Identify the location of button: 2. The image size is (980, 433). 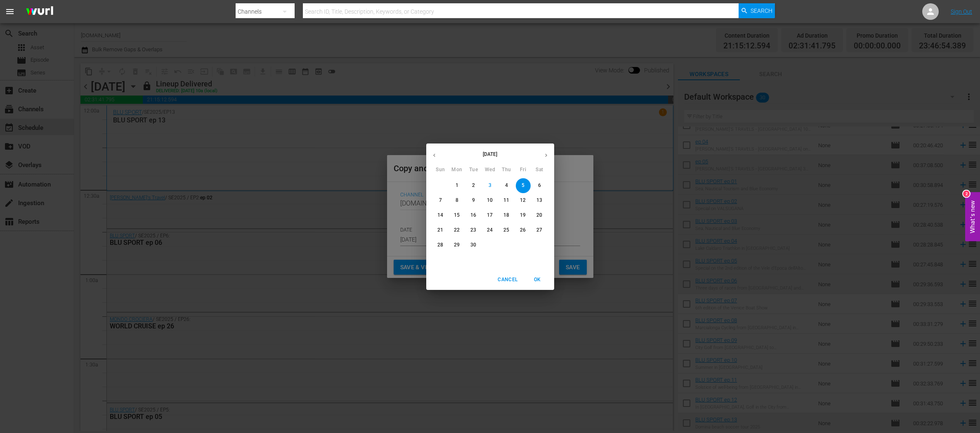
(474, 186).